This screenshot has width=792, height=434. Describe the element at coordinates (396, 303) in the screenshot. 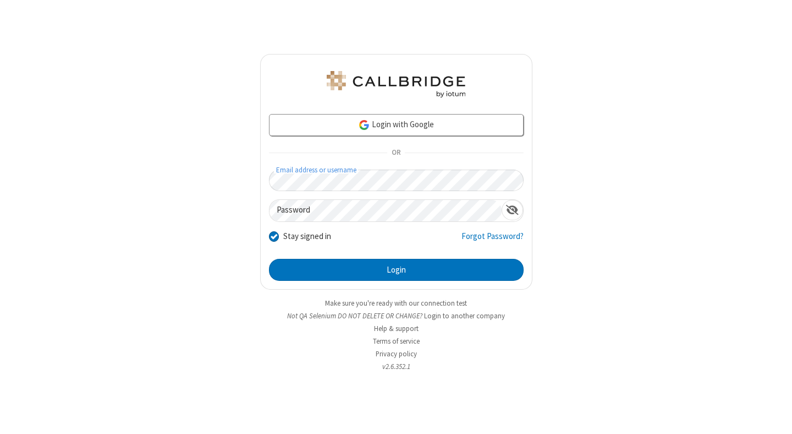

I see `a: Make sure you're ready with our connection test` at that location.